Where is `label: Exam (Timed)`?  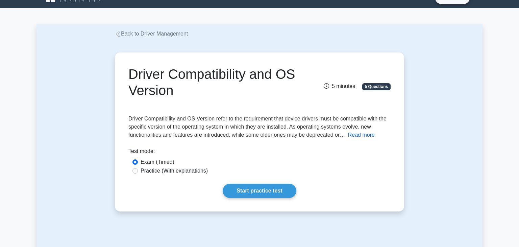
label: Exam (Timed) is located at coordinates (158, 162).